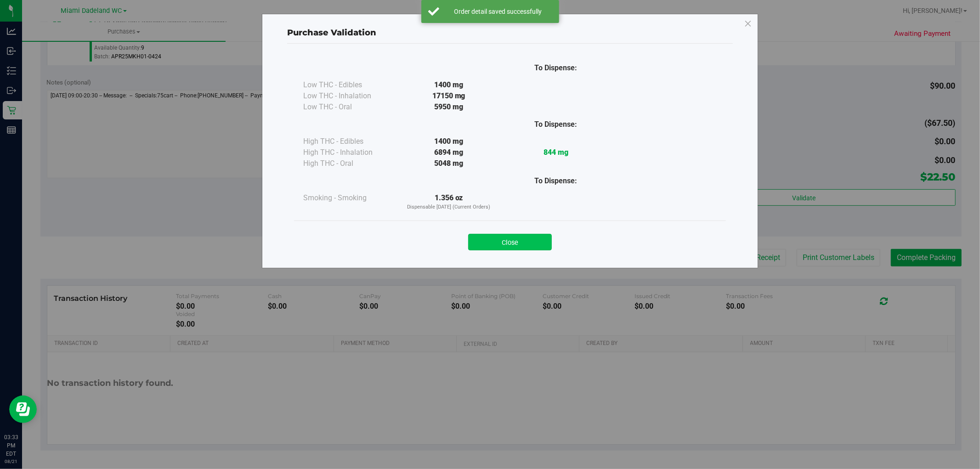 The width and height of the screenshot is (980, 469). Describe the element at coordinates (349, 198) in the screenshot. I see `div: Smoking - Smoking` at that location.